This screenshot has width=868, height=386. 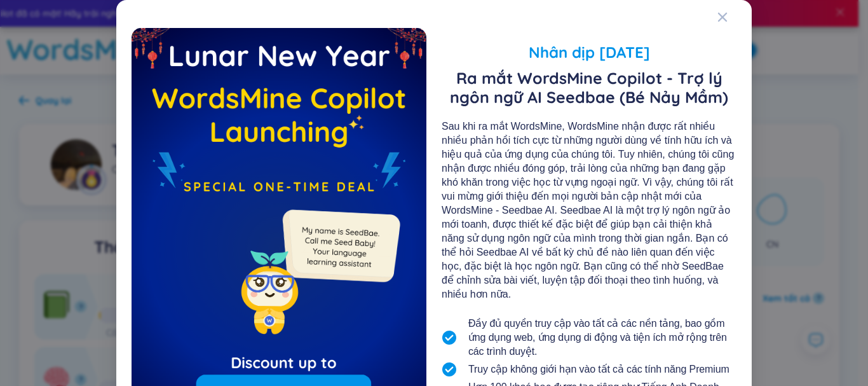 I want to click on span: Đầy đủ quyền truy cập vào tất cả các nền tảng, bao gồm ứng dụng web, ứng dụng di động và tiện ích..., so click(x=603, y=337).